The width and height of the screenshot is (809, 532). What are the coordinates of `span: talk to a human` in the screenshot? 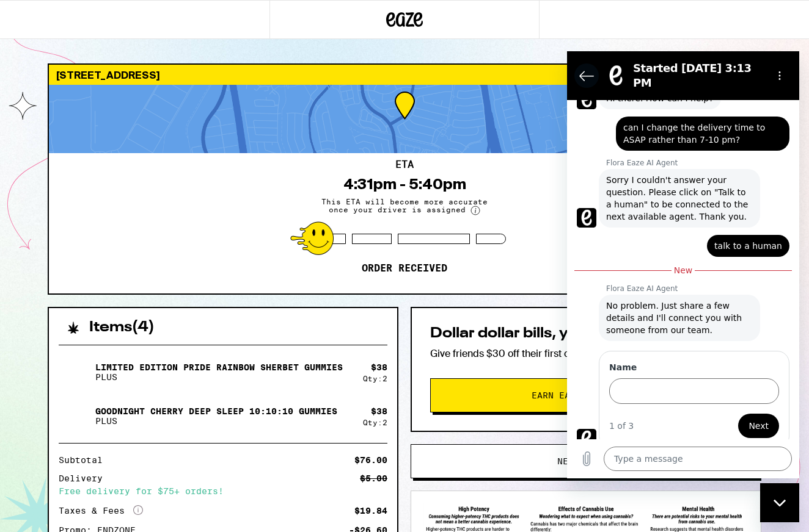 It's located at (181, 195).